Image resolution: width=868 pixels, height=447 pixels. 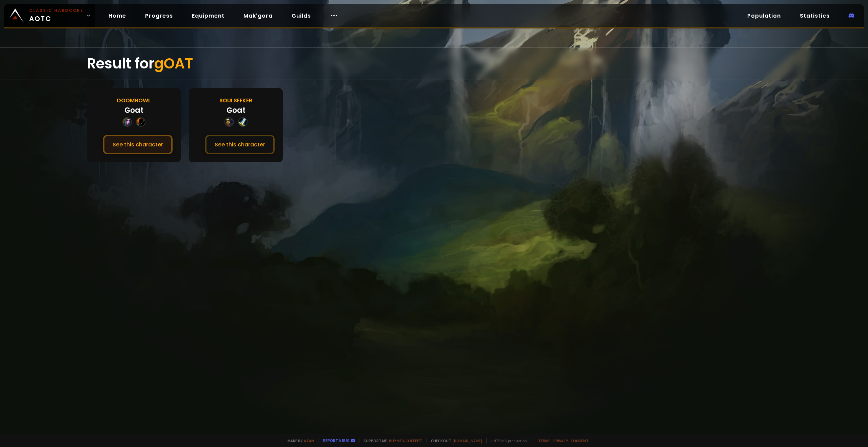 I want to click on a: Privacy, so click(x=561, y=441).